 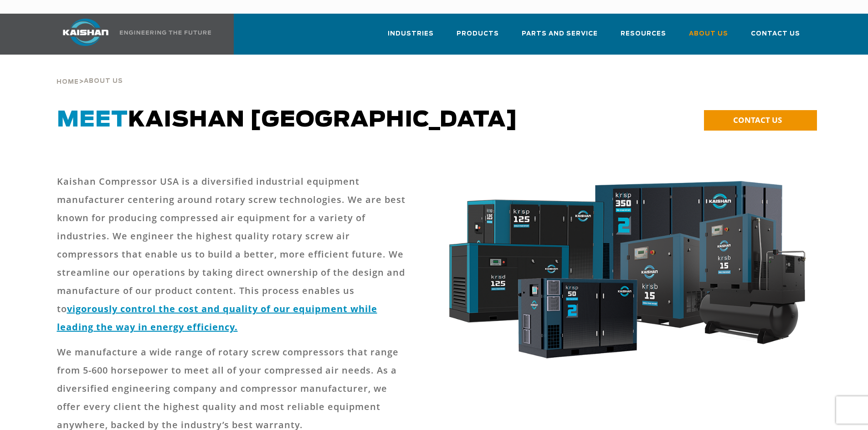 I want to click on img: Engineering the future, so click(x=165, y=32).